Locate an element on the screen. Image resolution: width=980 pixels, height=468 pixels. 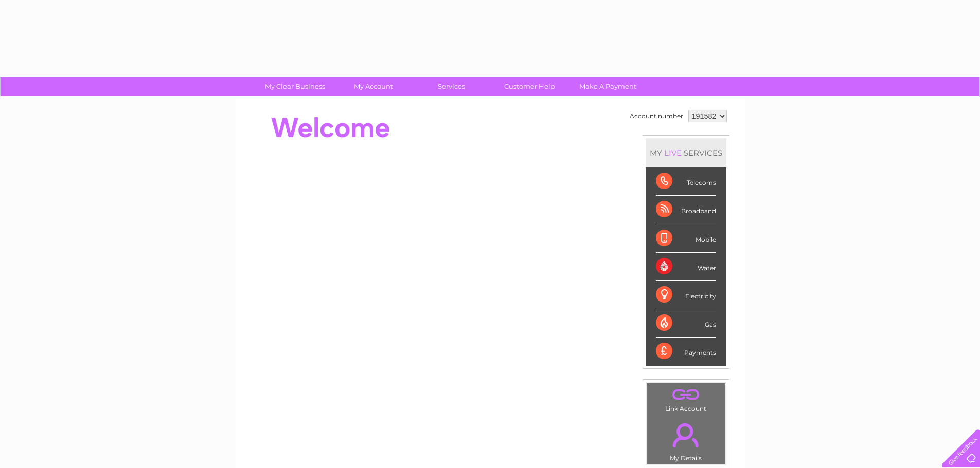
div: MY SERVICES is located at coordinates (686, 152).